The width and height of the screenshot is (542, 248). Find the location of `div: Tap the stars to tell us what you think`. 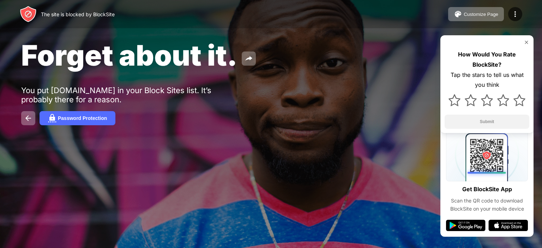

div: Tap the stars to tell us what you think is located at coordinates (487, 80).